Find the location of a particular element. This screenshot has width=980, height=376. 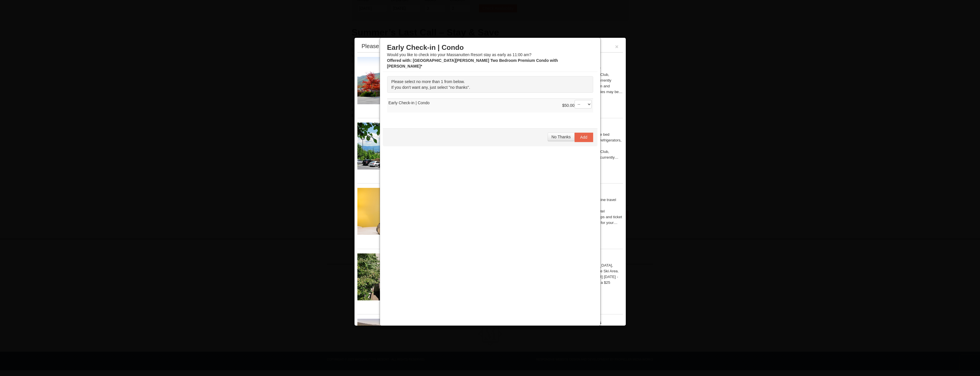

img: 27428181-5-81c892a3.jpg is located at coordinates (401, 212).